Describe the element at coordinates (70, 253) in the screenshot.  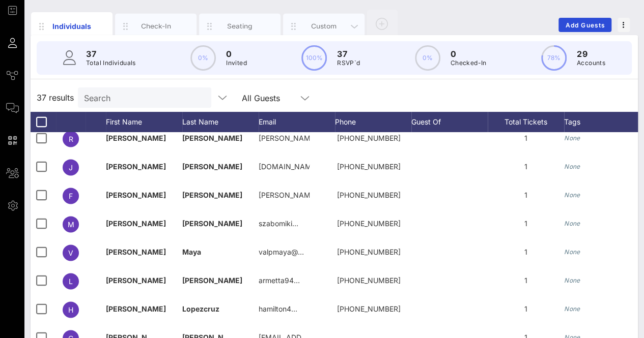
I see `span: V` at that location.